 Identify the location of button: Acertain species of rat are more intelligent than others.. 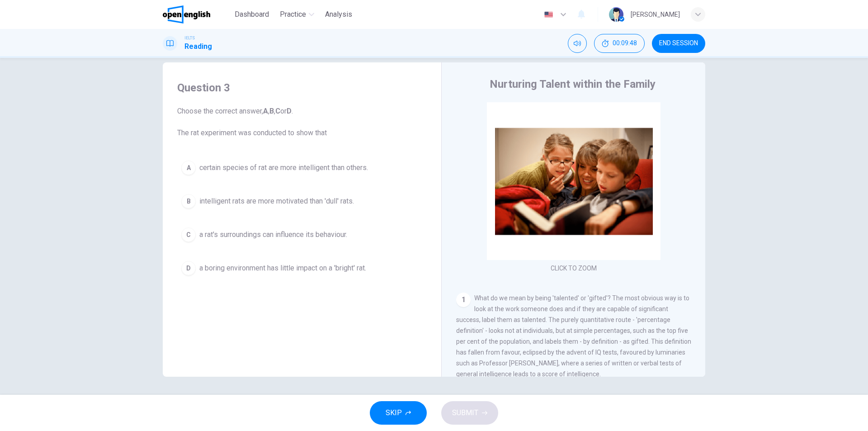
(302, 168).